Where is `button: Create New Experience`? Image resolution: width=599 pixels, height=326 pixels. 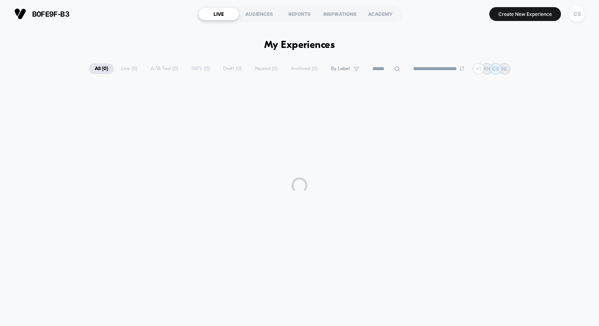 button: Create New Experience is located at coordinates (525, 14).